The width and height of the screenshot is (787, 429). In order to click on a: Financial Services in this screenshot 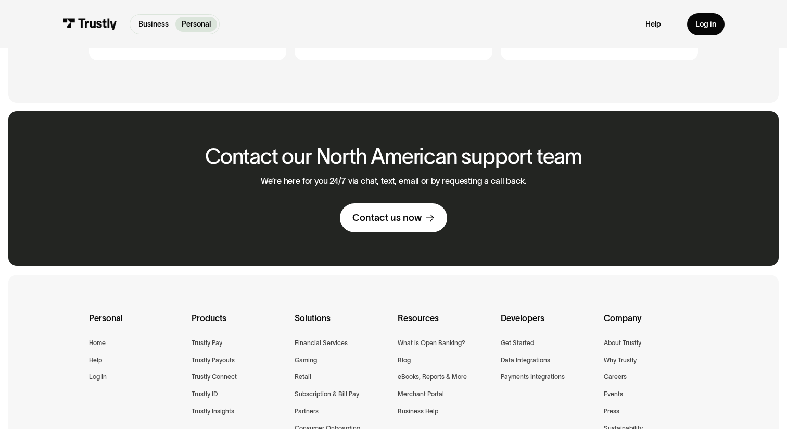, I will do `click(321, 343)`.